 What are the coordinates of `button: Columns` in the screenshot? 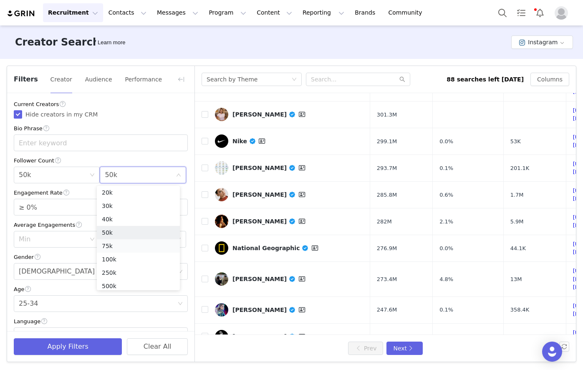 It's located at (549, 79).